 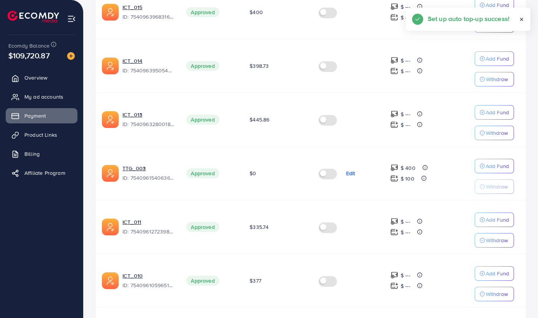 What do you see at coordinates (256, 12) in the screenshot?
I see `span: $400` at bounding box center [256, 12].